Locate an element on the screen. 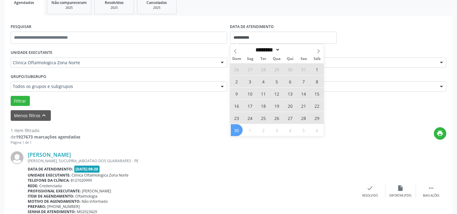  span: Novembro 16, 2025 is located at coordinates (236, 106).